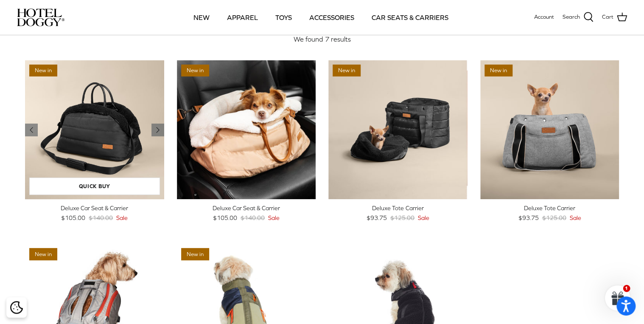 Image resolution: width=644 pixels, height=324 pixels. What do you see at coordinates (322, 40) in the screenshot?
I see `div: We found 7 results` at bounding box center [322, 40].